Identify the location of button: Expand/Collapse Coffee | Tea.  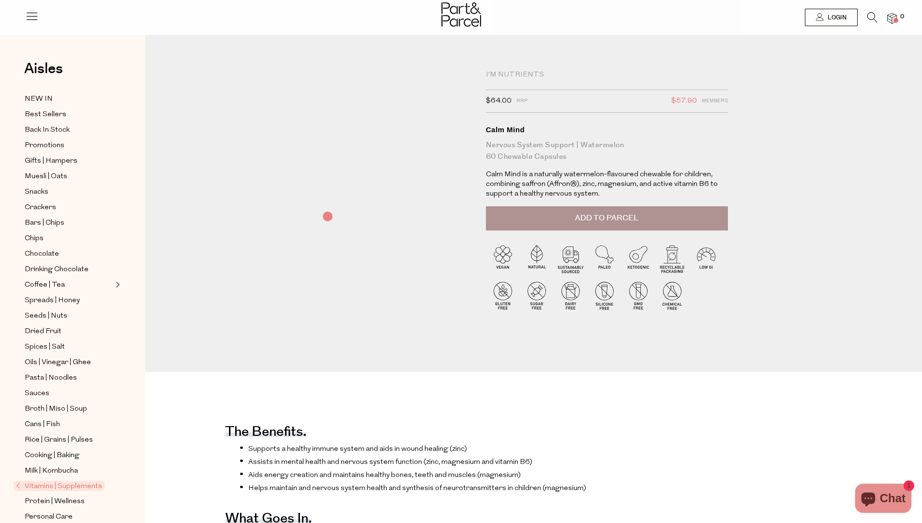
(117, 285).